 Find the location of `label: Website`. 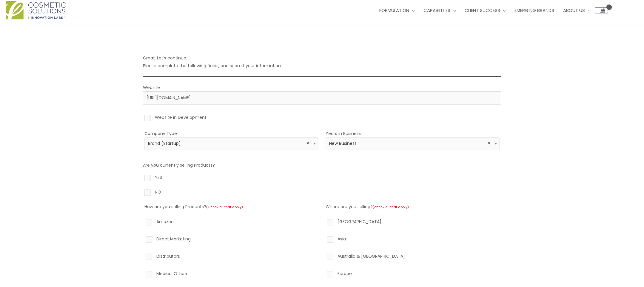

label: Website is located at coordinates (152, 88).